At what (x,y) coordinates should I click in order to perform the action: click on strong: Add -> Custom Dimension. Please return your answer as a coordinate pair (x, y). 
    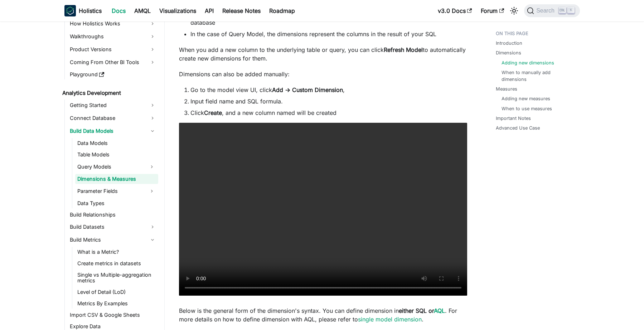
    Looking at the image, I should click on (308, 90).